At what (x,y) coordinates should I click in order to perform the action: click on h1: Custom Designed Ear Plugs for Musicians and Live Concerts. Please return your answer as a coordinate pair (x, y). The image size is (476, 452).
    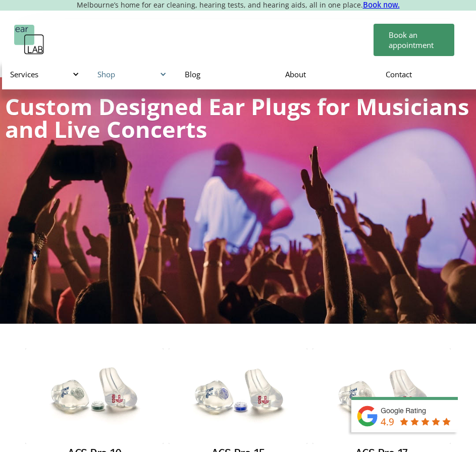
    Looking at the image, I should click on (238, 118).